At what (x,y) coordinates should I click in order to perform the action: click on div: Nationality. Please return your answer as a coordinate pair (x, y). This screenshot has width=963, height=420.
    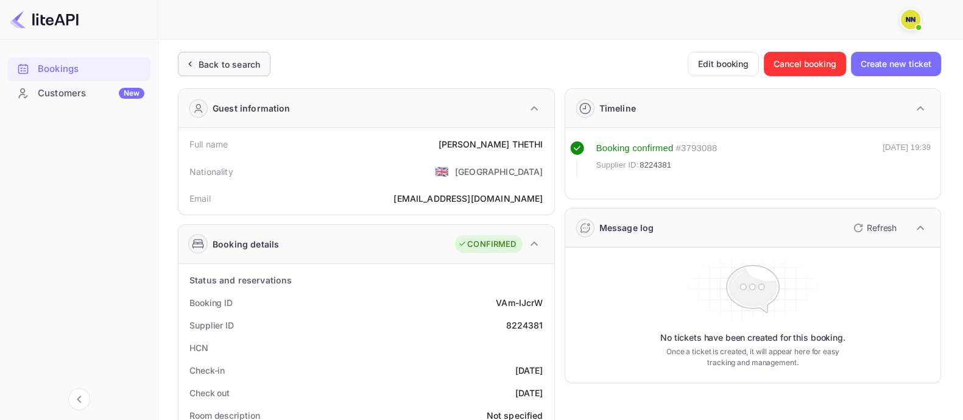
    Looking at the image, I should click on (211, 171).